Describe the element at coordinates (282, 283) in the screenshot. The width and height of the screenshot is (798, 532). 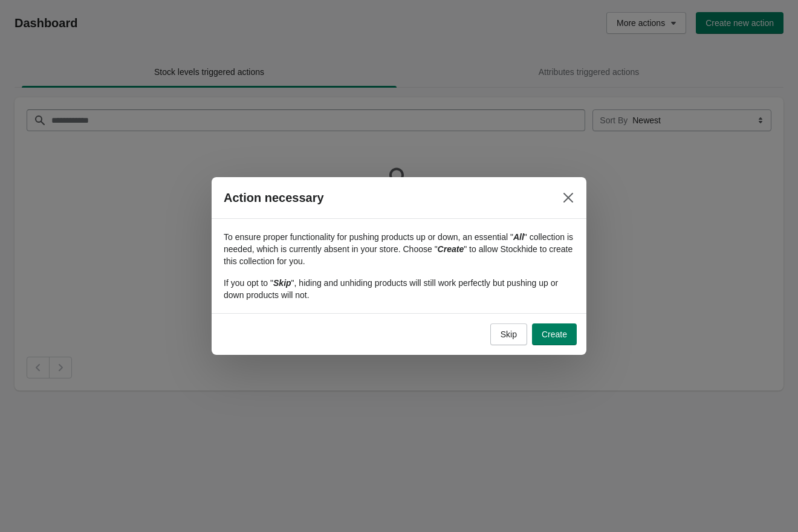
I see `i: Skip` at that location.